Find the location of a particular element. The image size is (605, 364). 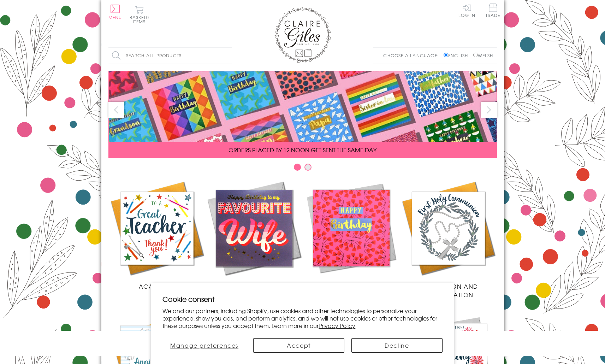

button: prev is located at coordinates (116, 109).